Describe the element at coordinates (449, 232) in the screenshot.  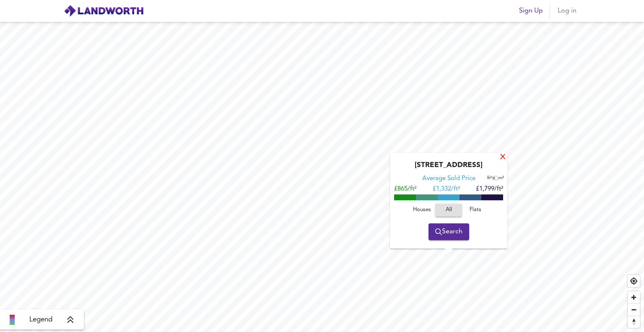
I see `button: Search` at that location.